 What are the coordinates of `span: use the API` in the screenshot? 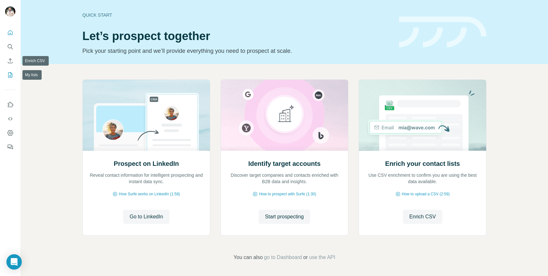 It's located at (322, 257).